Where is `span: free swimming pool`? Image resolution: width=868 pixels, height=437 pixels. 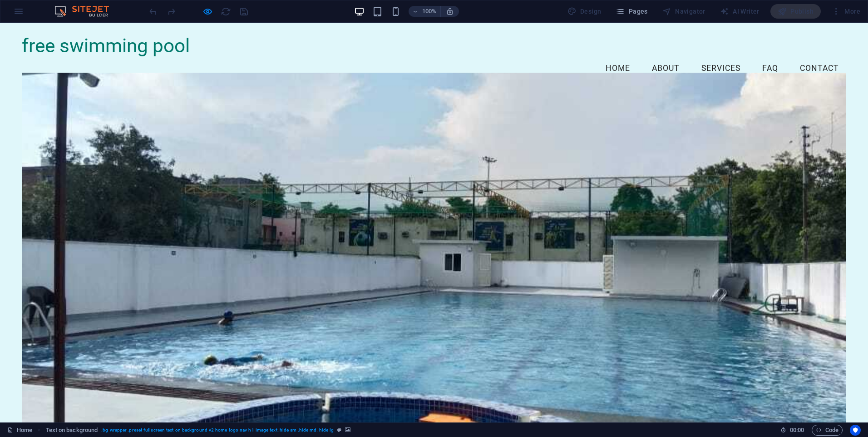
span: free swimming pool is located at coordinates (105, 23).